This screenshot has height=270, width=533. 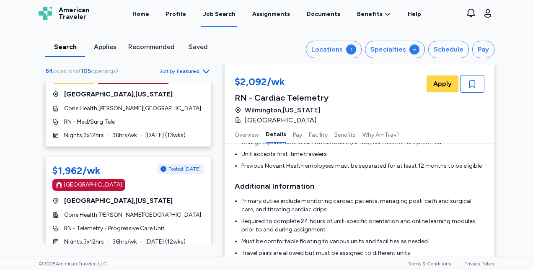 I want to click on div: $2,092/wk, so click(x=282, y=83).